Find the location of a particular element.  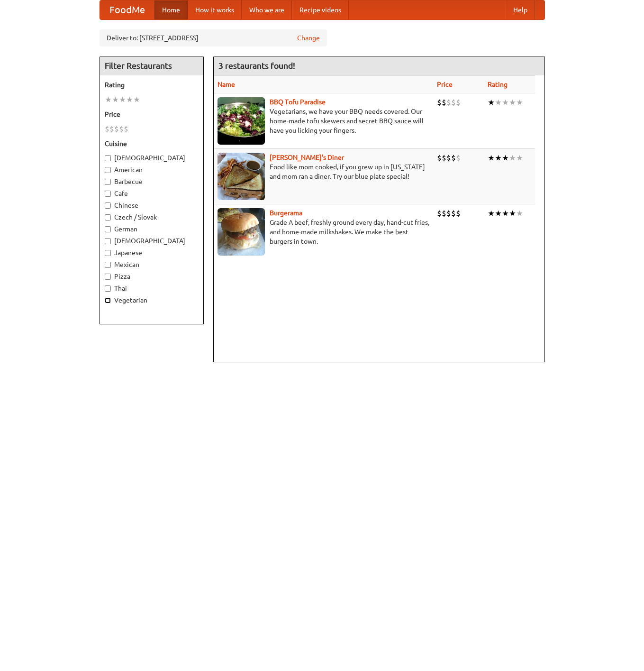

input: Pizza is located at coordinates (108, 277).